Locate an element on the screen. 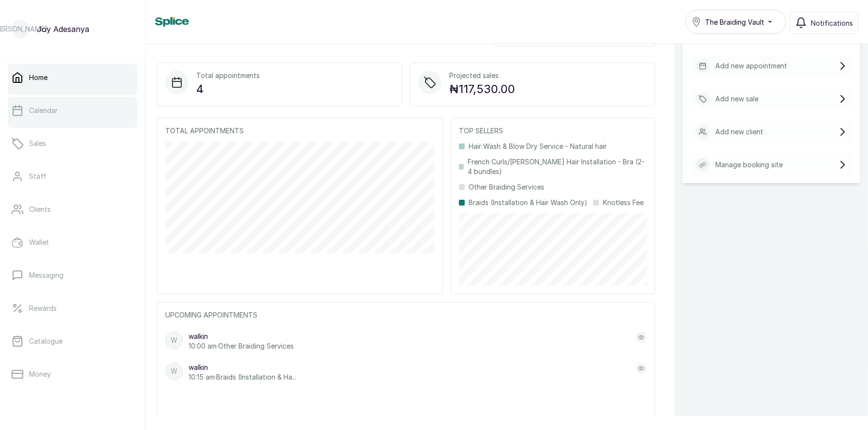 The height and width of the screenshot is (430, 868). a: Staff is located at coordinates (72, 177).